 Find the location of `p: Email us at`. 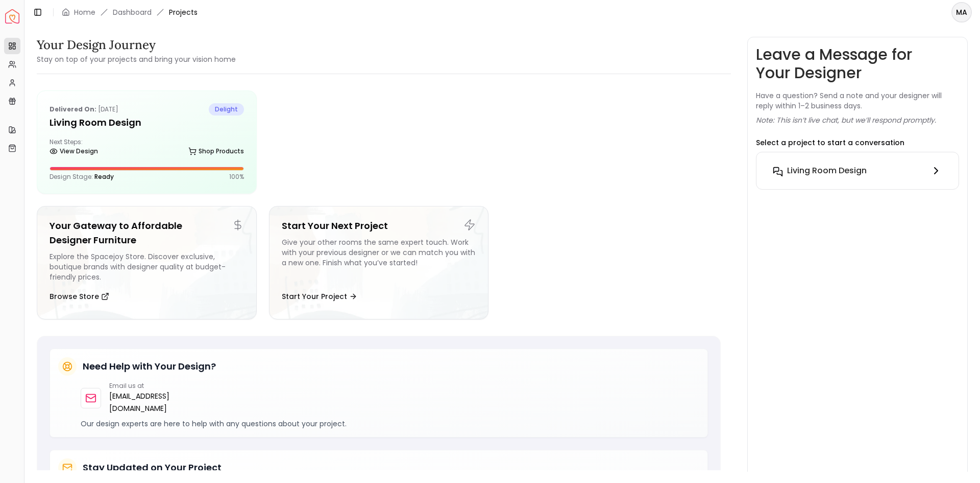

p: Email us at is located at coordinates (166, 386).